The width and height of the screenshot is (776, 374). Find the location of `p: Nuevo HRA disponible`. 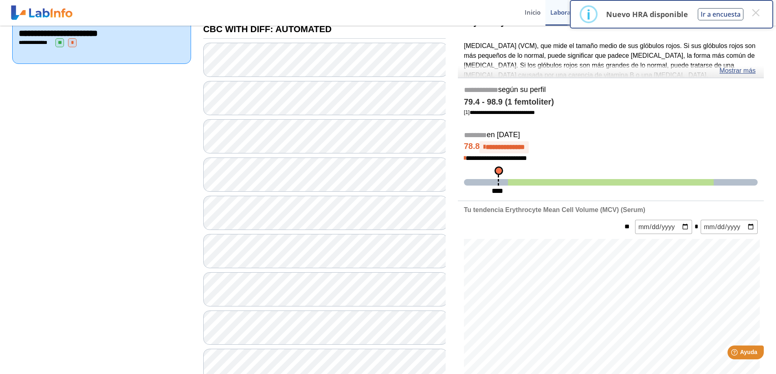

p: Nuevo HRA disponible is located at coordinates (647, 14).